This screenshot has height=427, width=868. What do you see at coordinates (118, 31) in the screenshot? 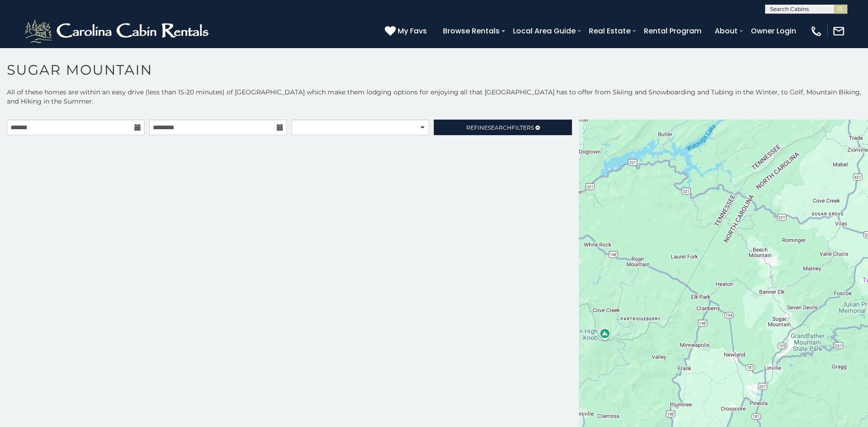
I see `img: White-1-2.png` at bounding box center [118, 31].